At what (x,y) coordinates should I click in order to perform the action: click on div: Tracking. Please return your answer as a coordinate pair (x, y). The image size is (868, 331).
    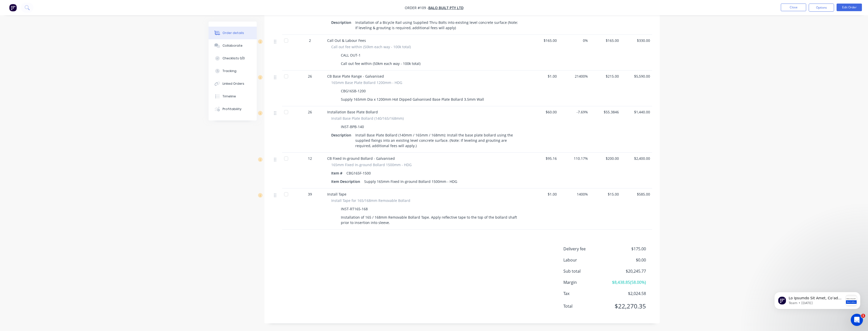
    Looking at the image, I should click on (229, 71).